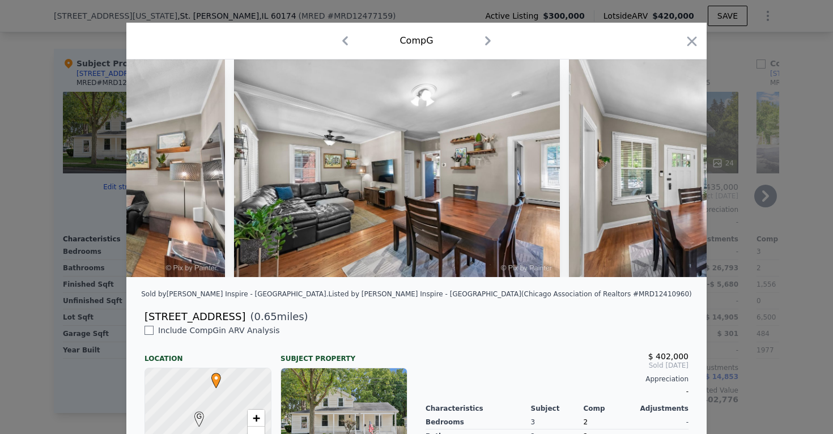 Image resolution: width=833 pixels, height=434 pixels. What do you see at coordinates (195, 415) in the screenshot?
I see `div: G` at bounding box center [195, 415].